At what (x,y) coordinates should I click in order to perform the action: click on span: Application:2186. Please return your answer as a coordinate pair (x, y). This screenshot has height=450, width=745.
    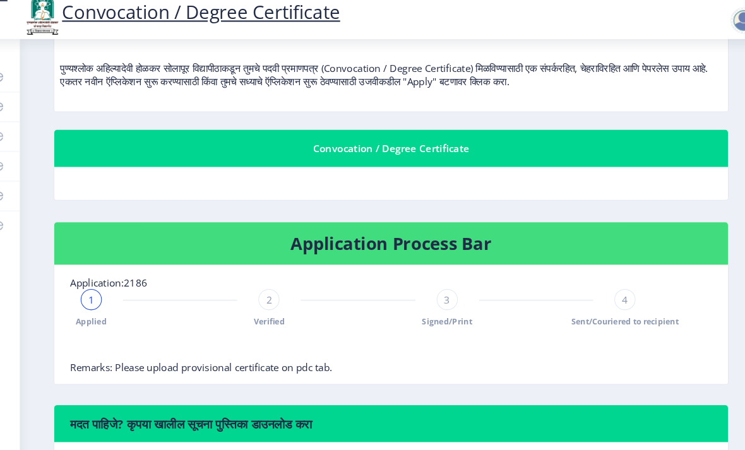
    Looking at the image, I should click on (120, 281).